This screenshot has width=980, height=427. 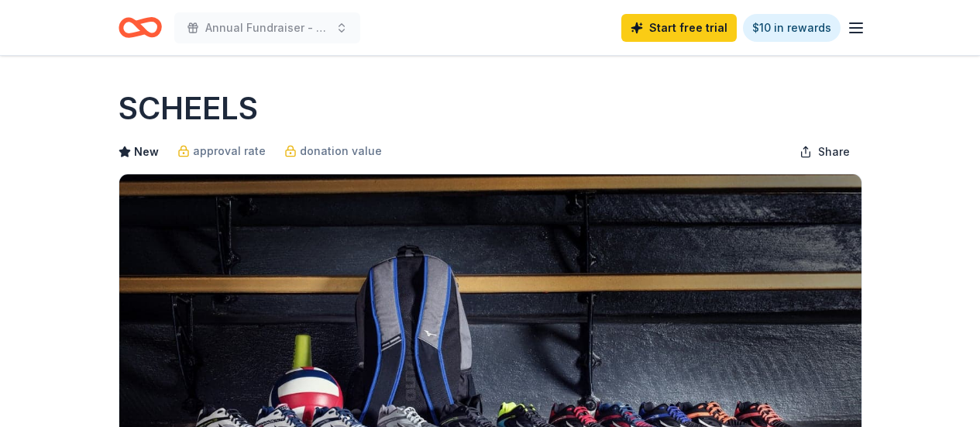 What do you see at coordinates (678, 28) in the screenshot?
I see `a: Start free trial` at bounding box center [678, 28].